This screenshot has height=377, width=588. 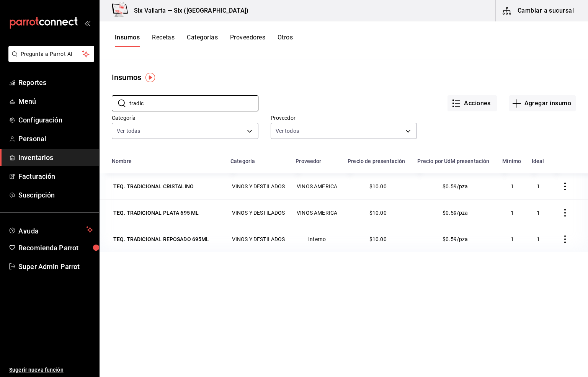 I want to click on label: Categoría, so click(x=185, y=118).